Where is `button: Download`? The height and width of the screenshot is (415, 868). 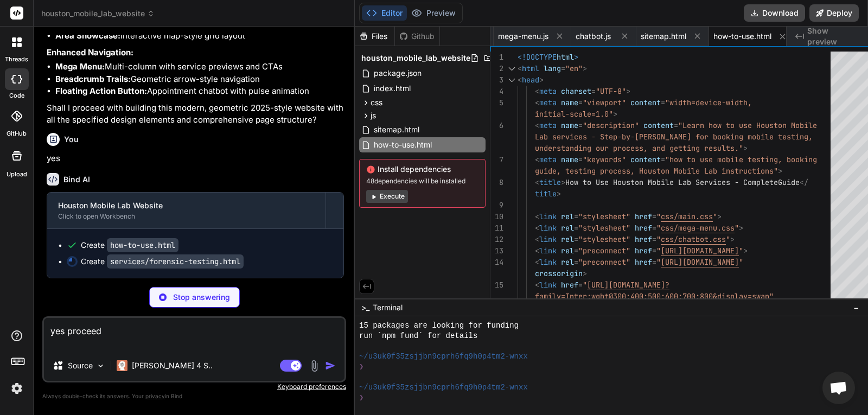
button: Download is located at coordinates (774, 13).